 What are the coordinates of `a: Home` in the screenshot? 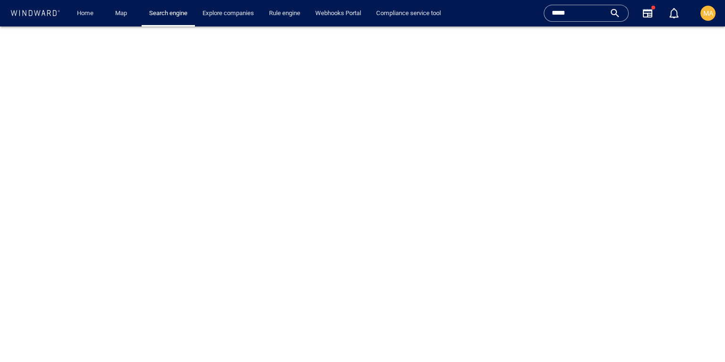 It's located at (85, 13).